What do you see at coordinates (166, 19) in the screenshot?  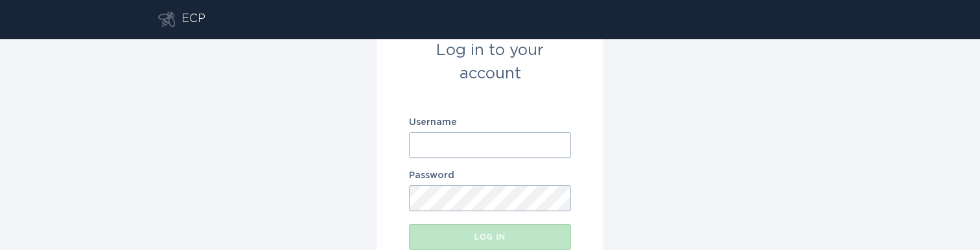 I see `button: Go to dashboard` at bounding box center [166, 19].